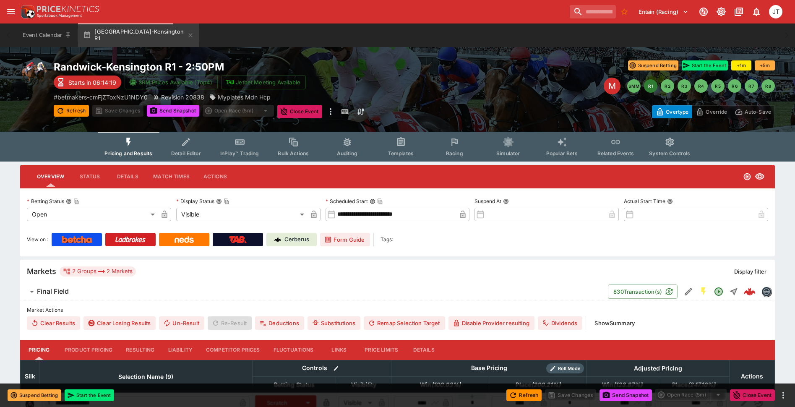 The width and height of the screenshot is (795, 407). What do you see at coordinates (297, 240) in the screenshot?
I see `p: Cerberus` at bounding box center [297, 240].